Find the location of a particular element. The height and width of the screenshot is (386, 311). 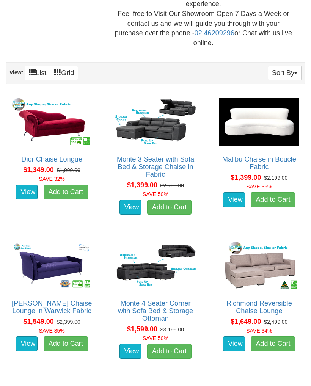

button: Sort By is located at coordinates (285, 73).